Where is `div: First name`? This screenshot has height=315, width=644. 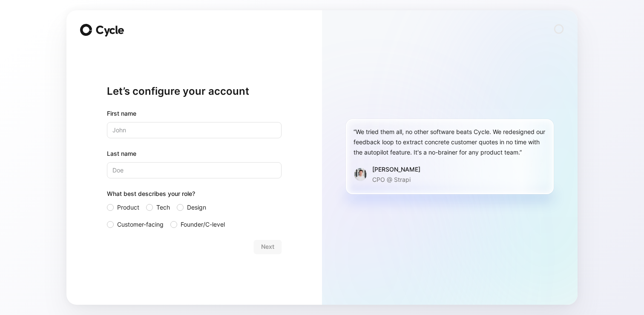
div: First name is located at coordinates (194, 114).